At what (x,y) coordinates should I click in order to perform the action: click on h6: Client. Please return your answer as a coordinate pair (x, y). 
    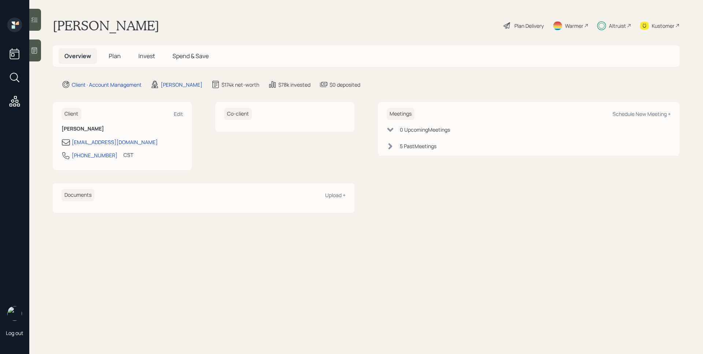
    Looking at the image, I should click on (71, 114).